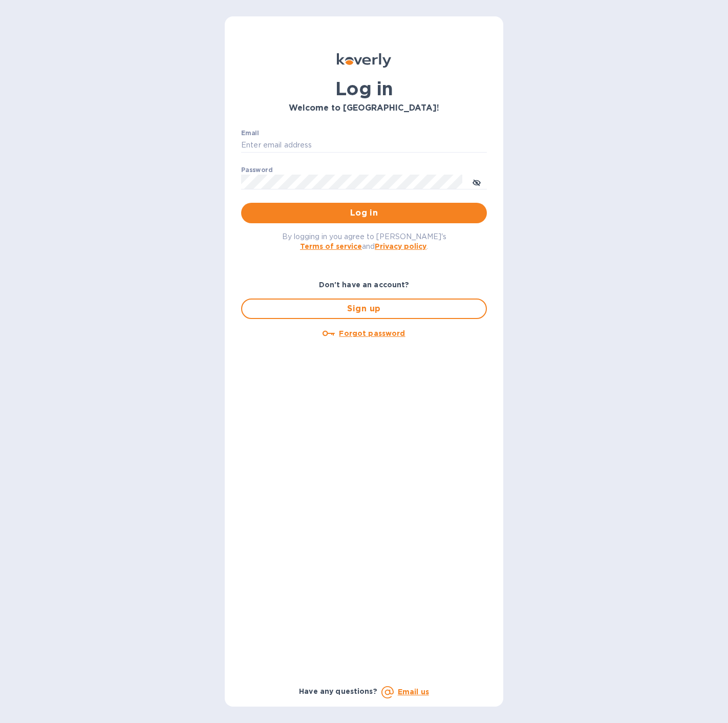  Describe the element at coordinates (257, 170) in the screenshot. I see `label: Password` at that location.